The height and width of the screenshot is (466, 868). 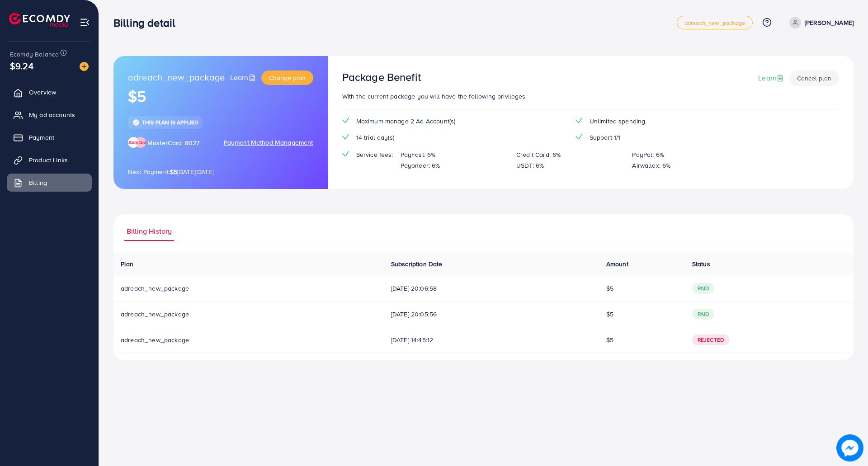 What do you see at coordinates (417, 264) in the screenshot?
I see `span: Subscription Date` at bounding box center [417, 264].